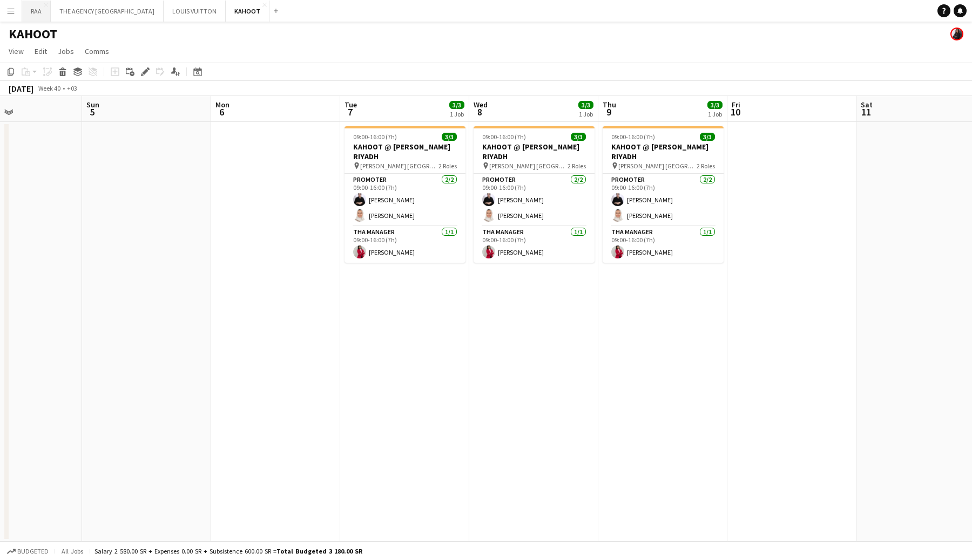 This screenshot has width=972, height=560. Describe the element at coordinates (610, 105) in the screenshot. I see `span: Thu` at that location.